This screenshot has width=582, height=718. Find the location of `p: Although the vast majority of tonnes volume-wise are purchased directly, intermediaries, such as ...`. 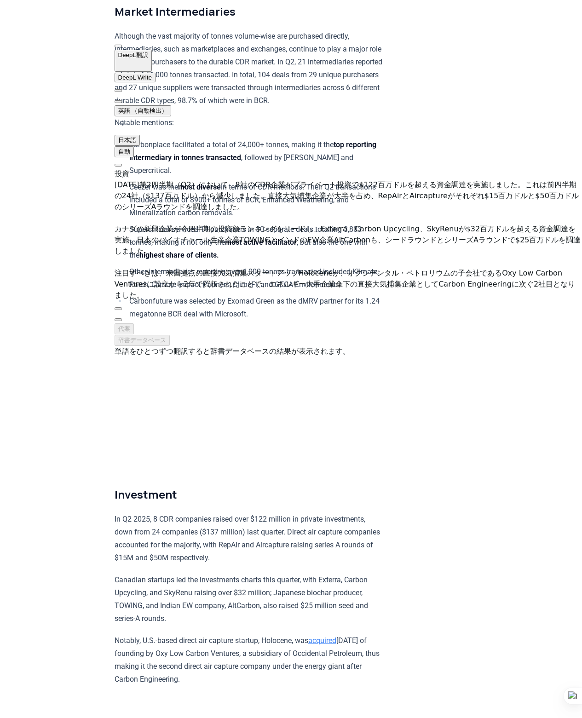

p: Although the vast majority of tonnes volume-wise are purchased directly, intermediaries, such as ... is located at coordinates (249, 69).